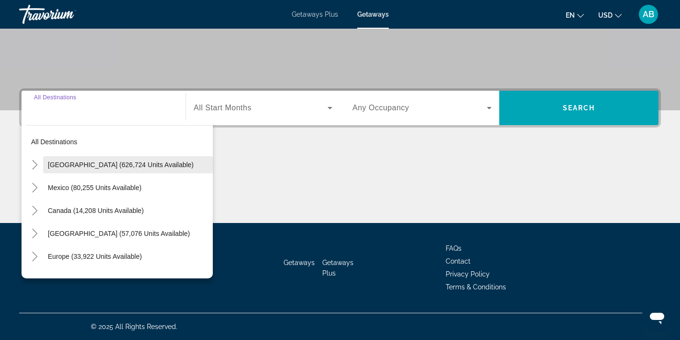 The image size is (680, 340). What do you see at coordinates (128, 188) in the screenshot?
I see `button: Mexico (80,255 units available)` at bounding box center [128, 188].